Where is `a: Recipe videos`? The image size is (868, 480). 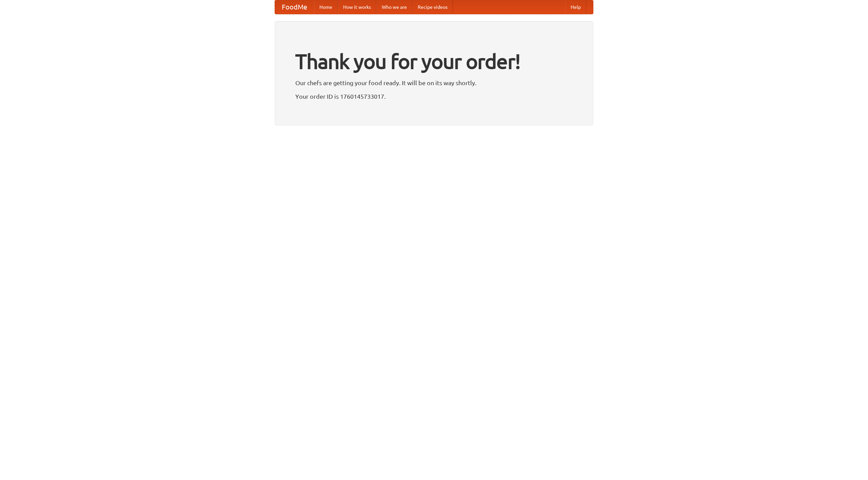
a: Recipe videos is located at coordinates (432, 7).